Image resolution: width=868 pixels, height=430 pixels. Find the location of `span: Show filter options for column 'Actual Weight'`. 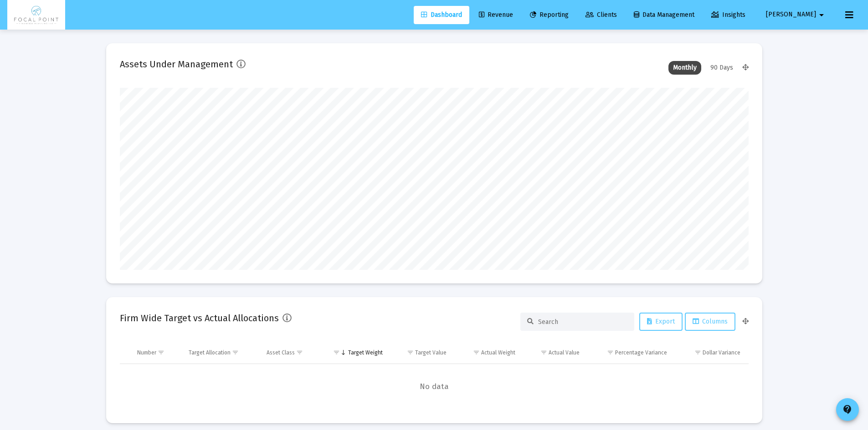

span: Show filter options for column 'Actual Weight' is located at coordinates (476, 353).